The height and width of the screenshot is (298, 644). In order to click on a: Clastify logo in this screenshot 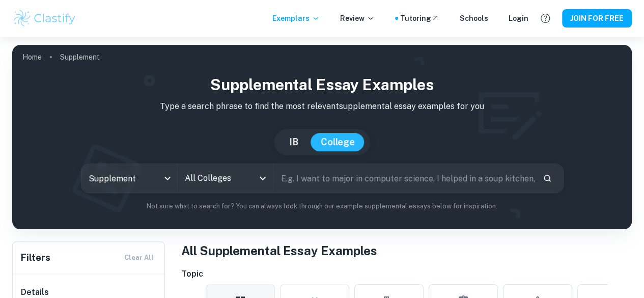, I will do `click(45, 19)`.